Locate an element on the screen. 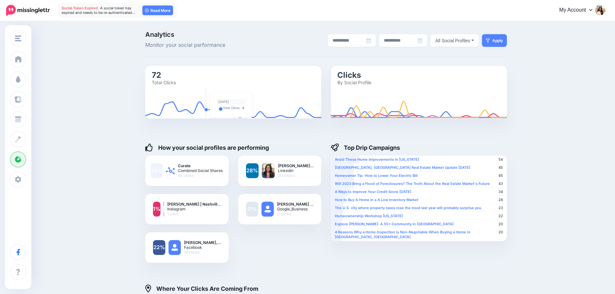 This screenshot has height=294, width=615. b: Curate is located at coordinates (200, 166).